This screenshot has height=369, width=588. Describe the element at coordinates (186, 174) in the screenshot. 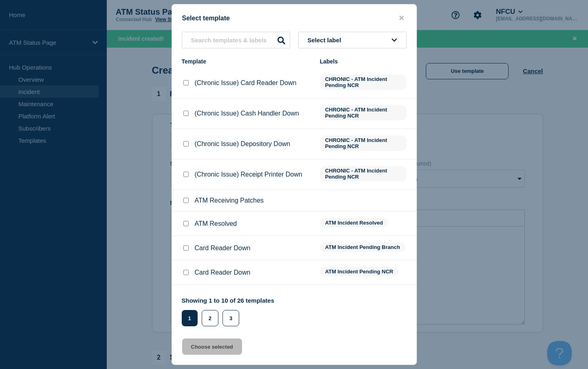

I see `input: (Chronic Issue) Receipt Printer Down checkbox` at that location.